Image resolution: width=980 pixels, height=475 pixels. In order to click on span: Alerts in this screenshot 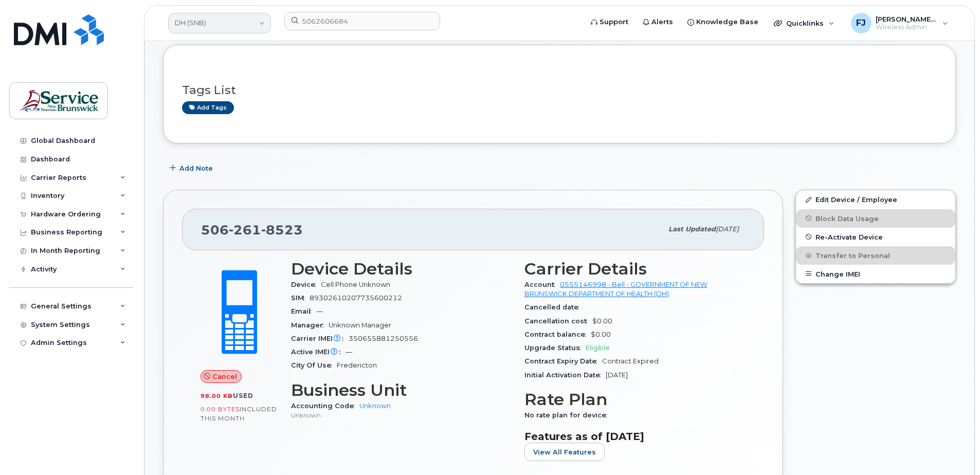, I will do `click(663, 22)`.